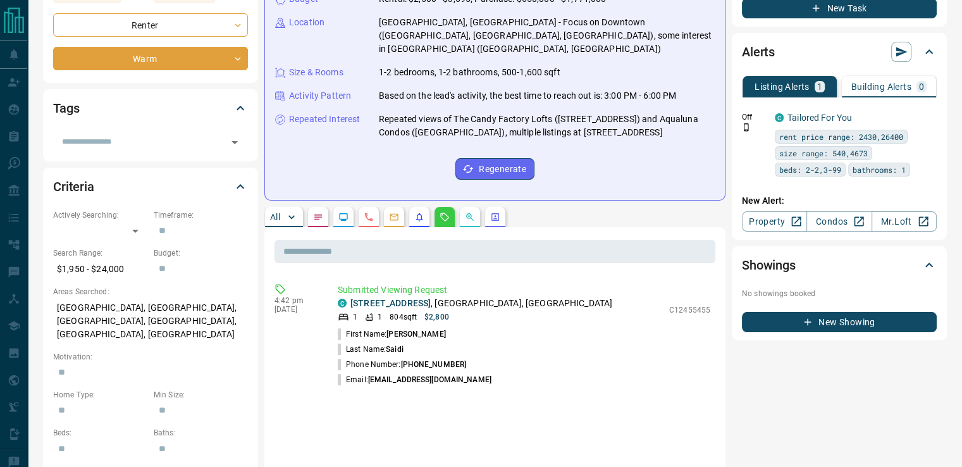 This screenshot has width=962, height=467. Describe the element at coordinates (201, 215) in the screenshot. I see `p: Timeframe:` at that location.